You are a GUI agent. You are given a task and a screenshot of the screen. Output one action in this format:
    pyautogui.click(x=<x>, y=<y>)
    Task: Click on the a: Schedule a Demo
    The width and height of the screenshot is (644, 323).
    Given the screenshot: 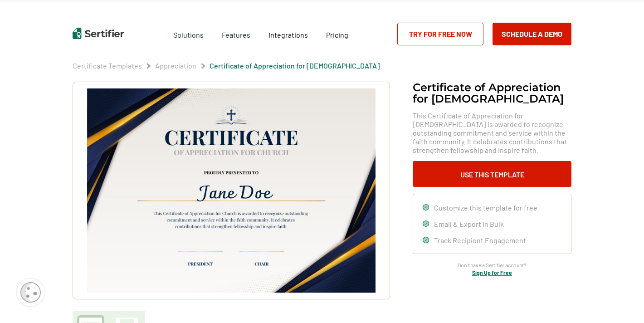 What is the action you would take?
    pyautogui.click(x=532, y=34)
    